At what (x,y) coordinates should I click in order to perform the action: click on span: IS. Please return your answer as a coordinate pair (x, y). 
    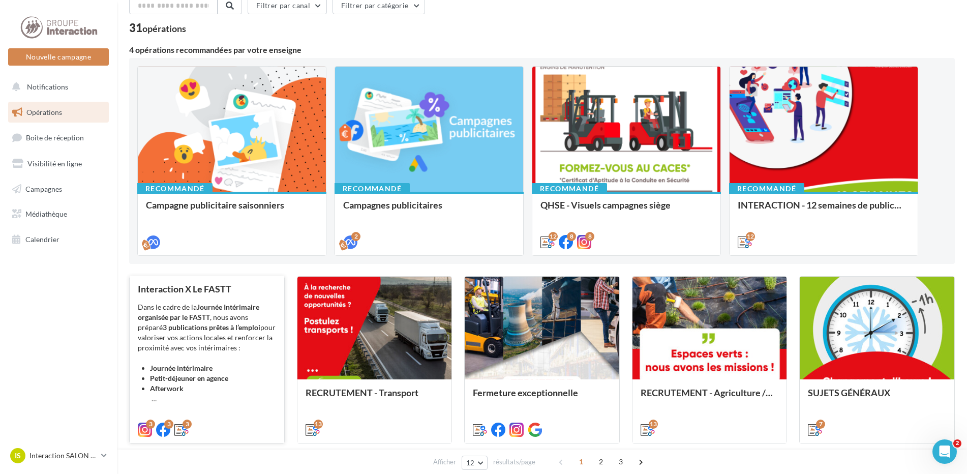
    Looking at the image, I should click on (18, 456).